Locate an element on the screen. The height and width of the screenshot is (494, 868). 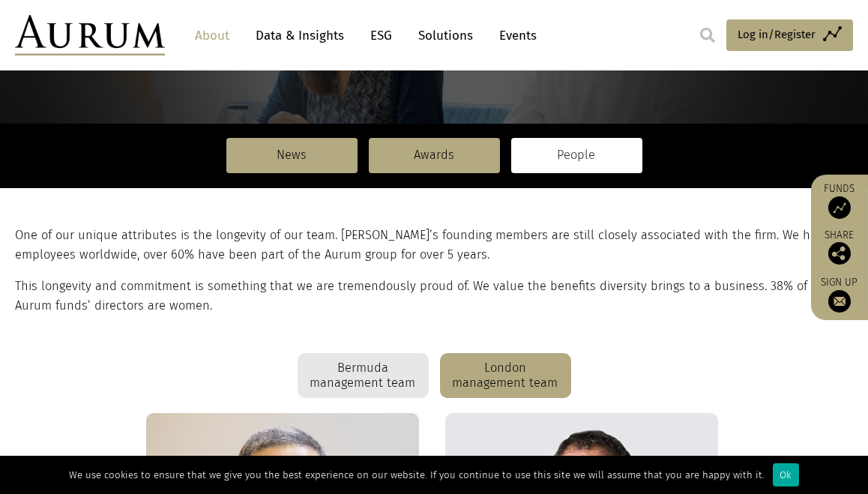
a: Sign up is located at coordinates (840, 293).